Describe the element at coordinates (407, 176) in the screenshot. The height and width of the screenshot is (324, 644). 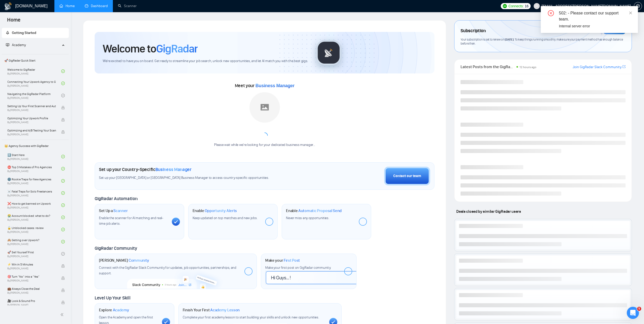
I see `button: Contact our team` at that location.